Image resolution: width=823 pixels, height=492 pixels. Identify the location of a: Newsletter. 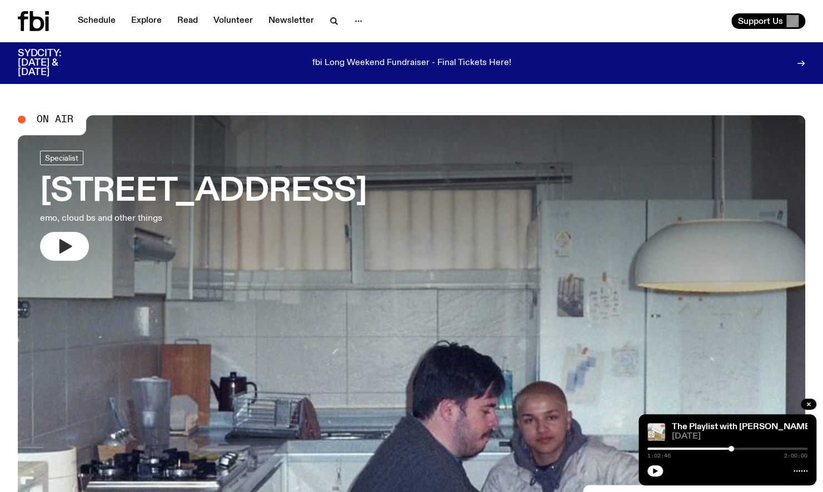
(291, 21).